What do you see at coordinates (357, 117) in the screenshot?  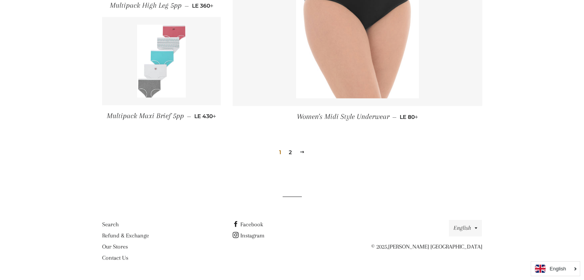 I see `a: Women's Midi Style Underwear — LE 80` at bounding box center [357, 117].